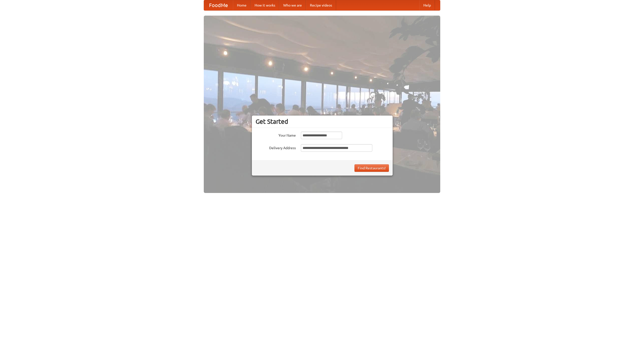 Image resolution: width=644 pixels, height=356 pixels. I want to click on label: Delivery Address, so click(276, 147).